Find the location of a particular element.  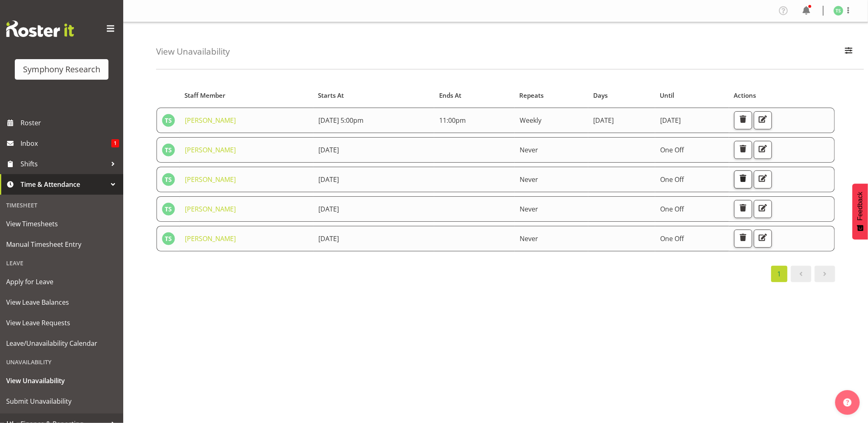

div: Leave is located at coordinates (61, 263).